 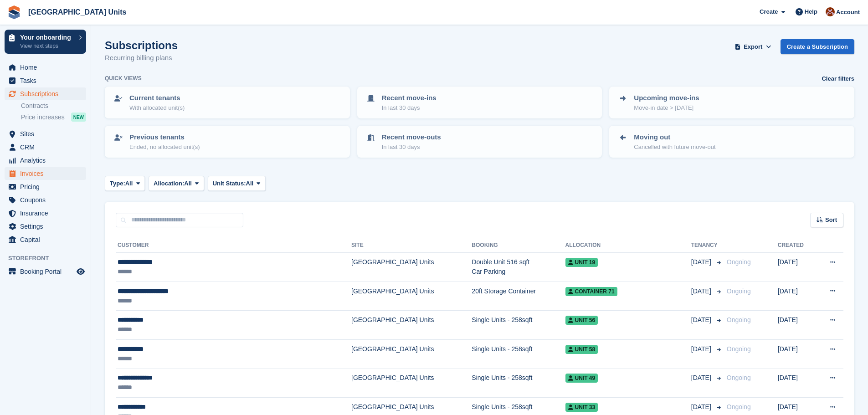 I want to click on button: Type: All, so click(x=125, y=184).